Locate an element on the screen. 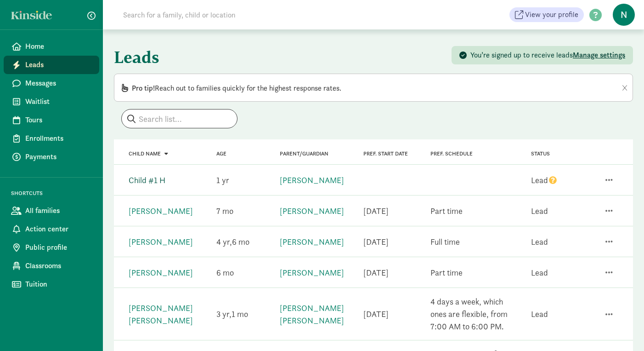 This screenshot has width=644, height=351. span: Payments is located at coordinates (58, 157).